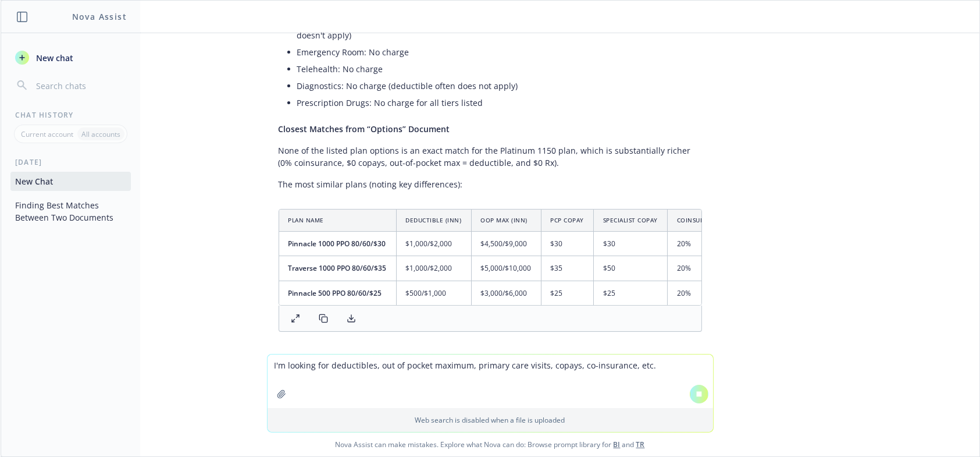  What do you see at coordinates (506, 268) in the screenshot?
I see `td: $5,000/$10,000` at bounding box center [506, 268].